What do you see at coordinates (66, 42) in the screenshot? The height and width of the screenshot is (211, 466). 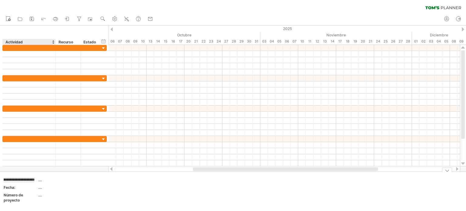 I see `font: Recurso` at bounding box center [66, 42].